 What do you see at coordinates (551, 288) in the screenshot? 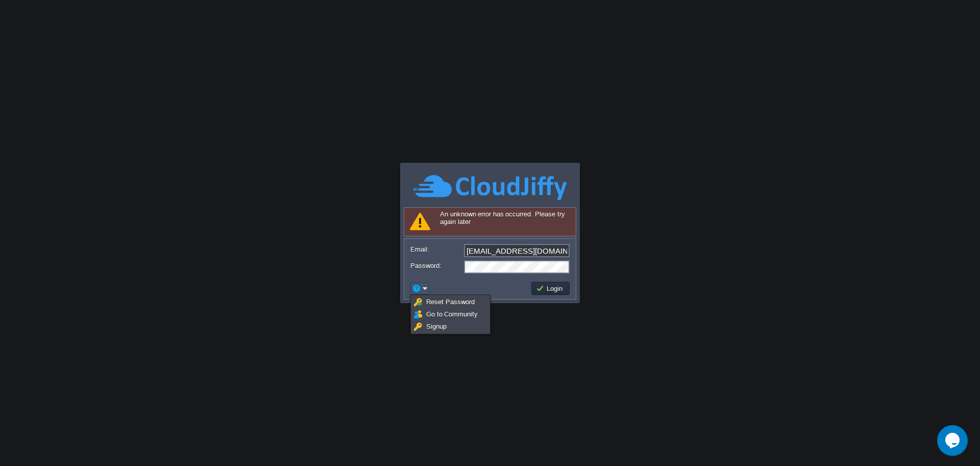
I see `button: Login` at bounding box center [551, 288].